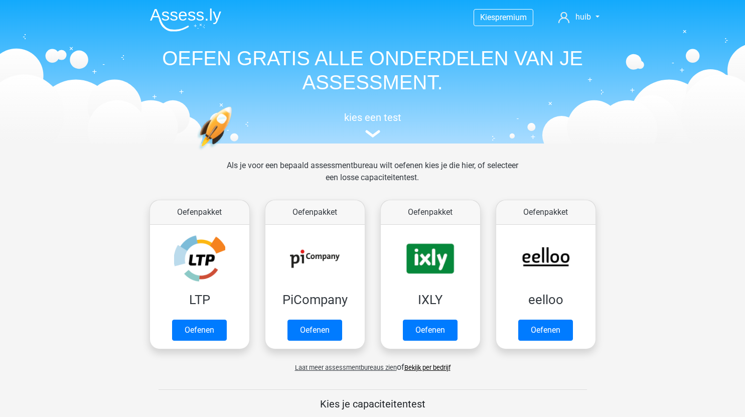  I want to click on a: kies een test, so click(373, 124).